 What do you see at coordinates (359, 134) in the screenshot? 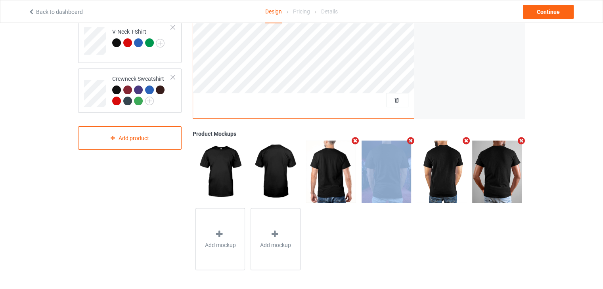
I see `div: Product Mockups` at bounding box center [359, 134].